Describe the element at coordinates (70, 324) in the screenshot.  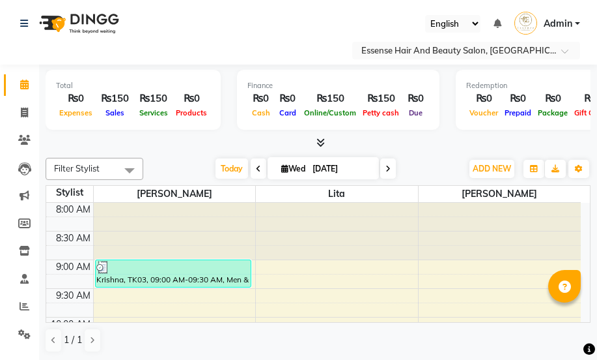
I see `div: 10:00 AM` at that location.